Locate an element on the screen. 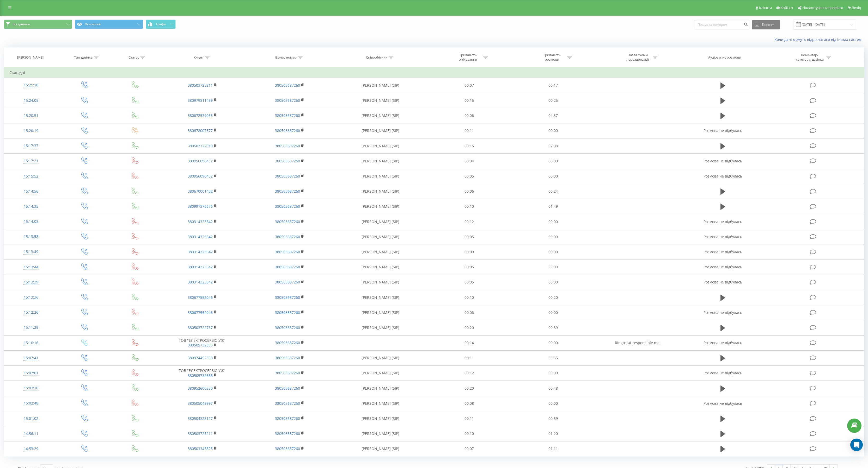 The height and width of the screenshot is (468, 868). a: 380974452358 is located at coordinates (200, 357).